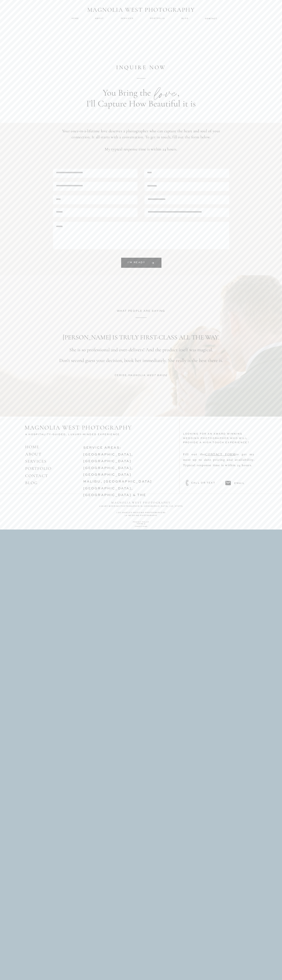 The image size is (282, 980). Describe the element at coordinates (126, 466) in the screenshot. I see `h3: service areas:` at that location.